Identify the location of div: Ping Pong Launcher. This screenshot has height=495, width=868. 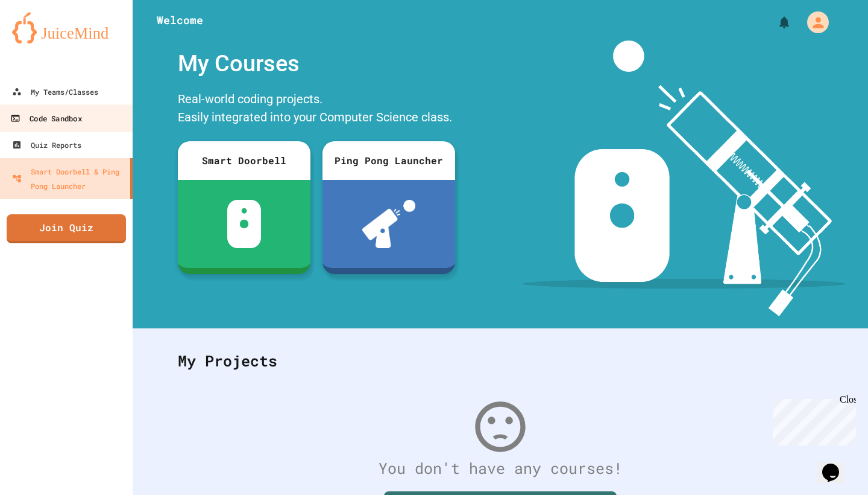
(389, 160).